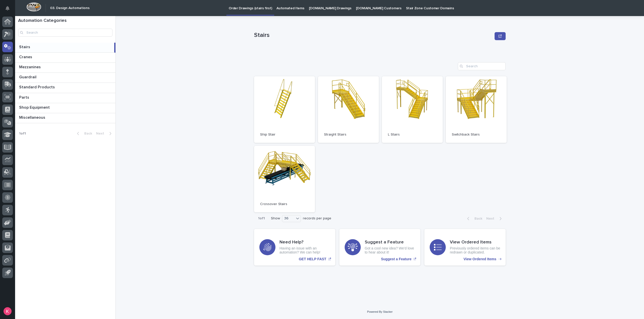 The width and height of the screenshot is (644, 319). What do you see at coordinates (65, 21) in the screenshot?
I see `h1: Automation Categories` at bounding box center [65, 21].